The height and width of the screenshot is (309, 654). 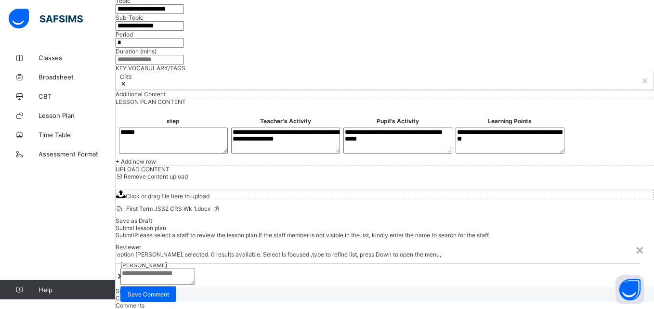 What do you see at coordinates (173, 121) in the screenshot?
I see `th: step` at bounding box center [173, 121].